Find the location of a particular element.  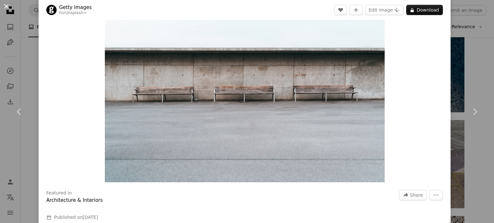

button: More Actions is located at coordinates (436, 195).